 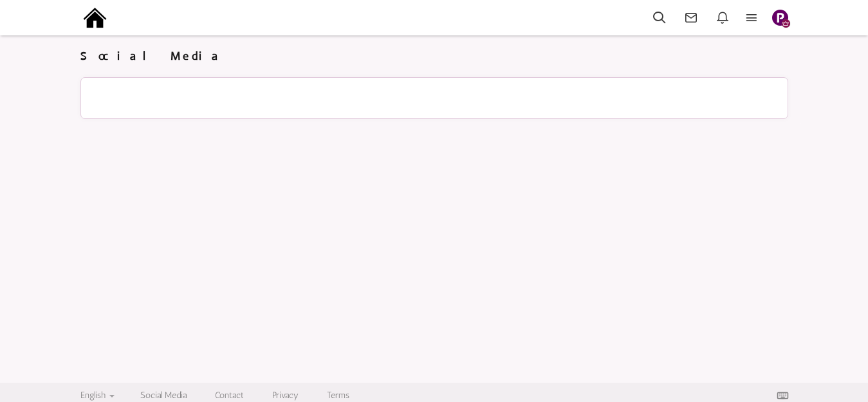 I want to click on a: Privacy, so click(x=285, y=395).